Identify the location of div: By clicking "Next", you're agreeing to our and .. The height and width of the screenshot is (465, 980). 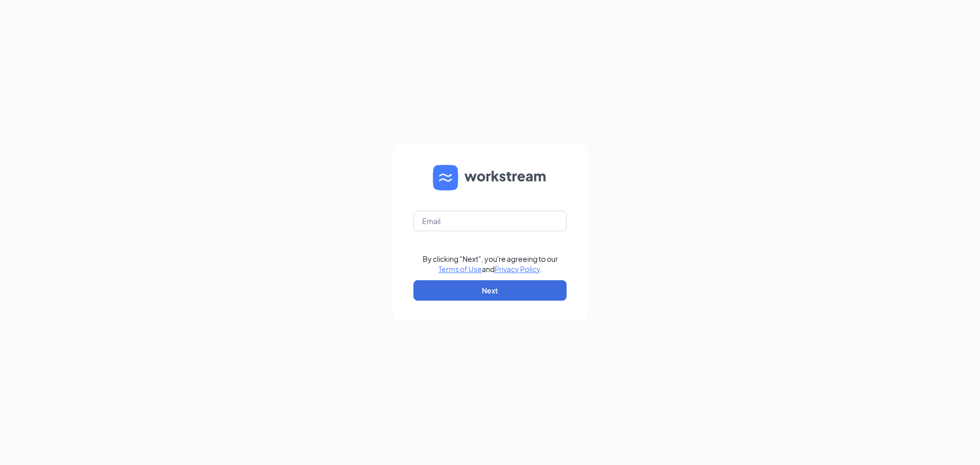
(490, 264).